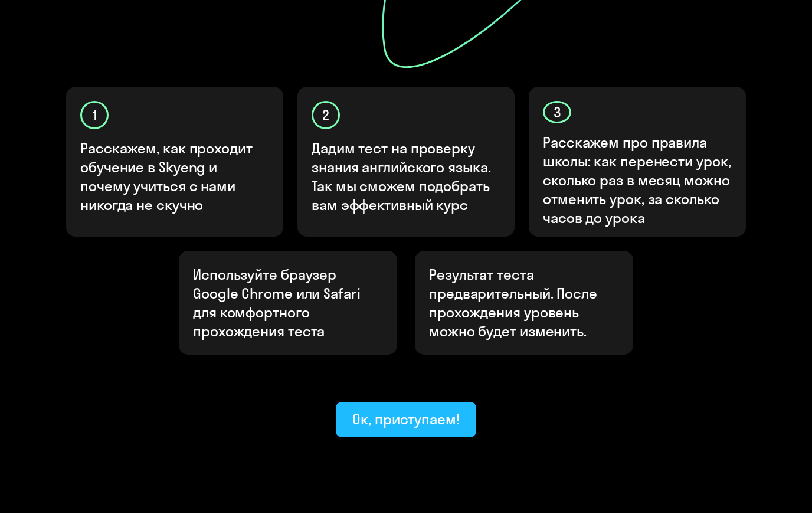 Image resolution: width=812 pixels, height=514 pixels. I want to click on p: Результат теста предварительный. После прохождения уровень можно будет изменить., so click(524, 303).